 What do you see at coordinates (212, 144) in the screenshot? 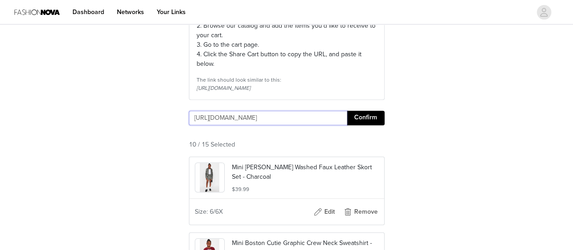
I see `span: 10 / 15 Selected` at bounding box center [212, 144].